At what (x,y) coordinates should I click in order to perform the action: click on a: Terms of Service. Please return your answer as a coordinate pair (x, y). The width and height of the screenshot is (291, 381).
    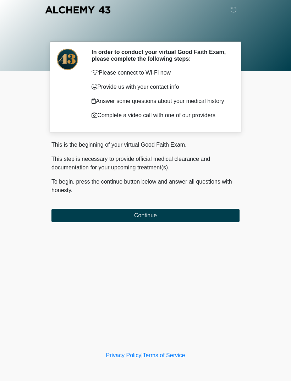
    Looking at the image, I should click on (164, 355).